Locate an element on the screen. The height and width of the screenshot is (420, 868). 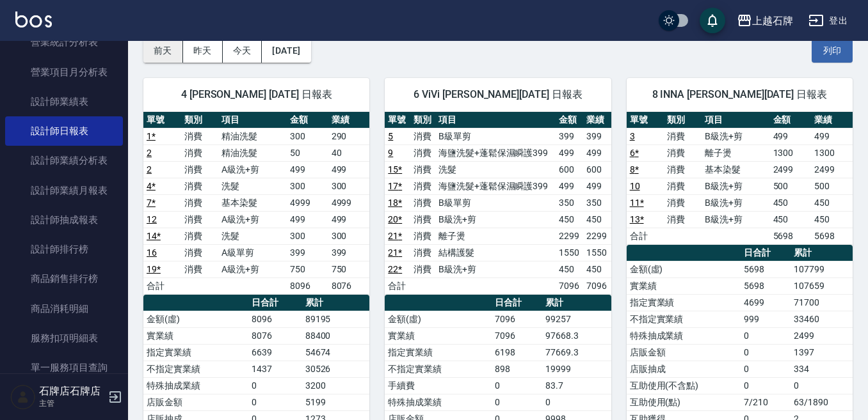
td: 精油洗髮 is located at coordinates (252, 136).